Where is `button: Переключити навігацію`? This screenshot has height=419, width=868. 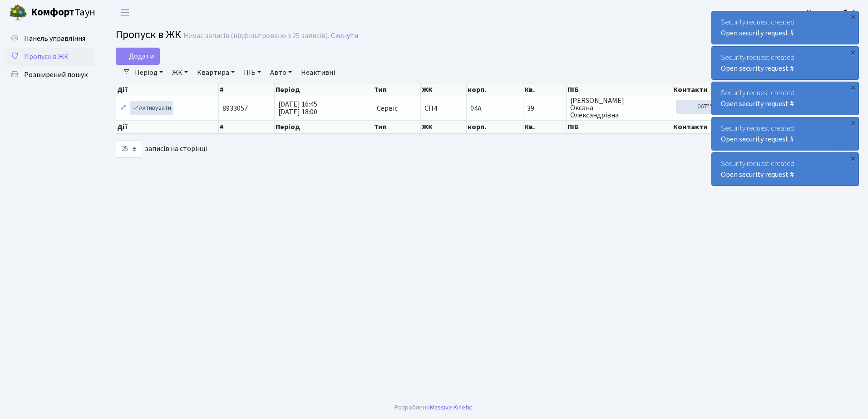
button: Переключити навігацію is located at coordinates (125, 12).